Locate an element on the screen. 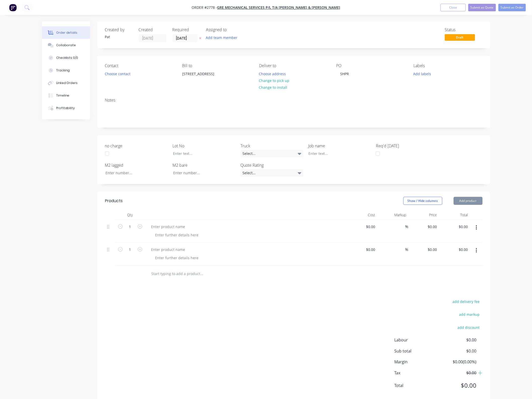 The height and width of the screenshot is (399, 532). span: Sub total is located at coordinates (417, 351).